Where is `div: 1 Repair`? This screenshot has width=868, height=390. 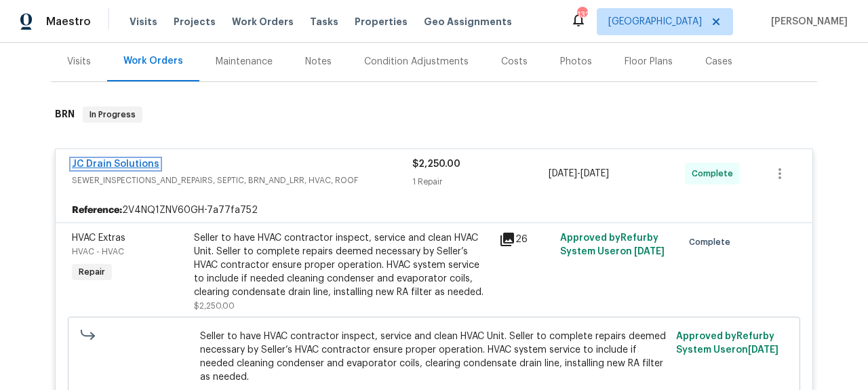
div: 1 Repair is located at coordinates (480, 182).